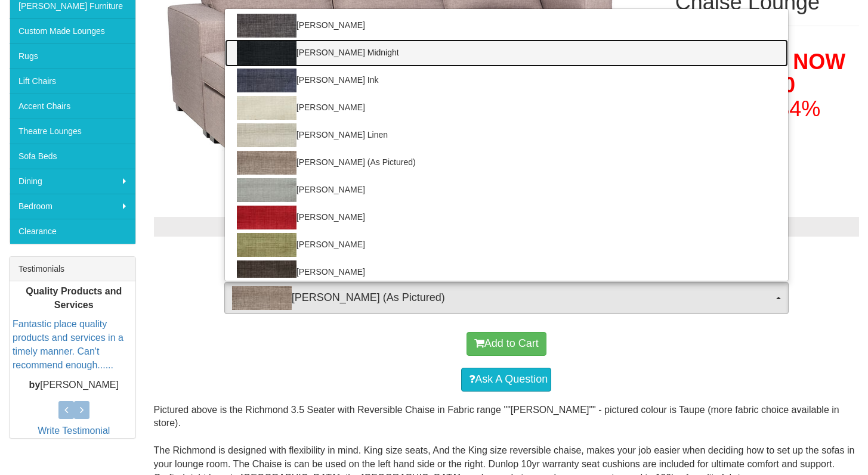  What do you see at coordinates (72, 31) in the screenshot?
I see `a: Custom Made Lounges` at bounding box center [72, 31].